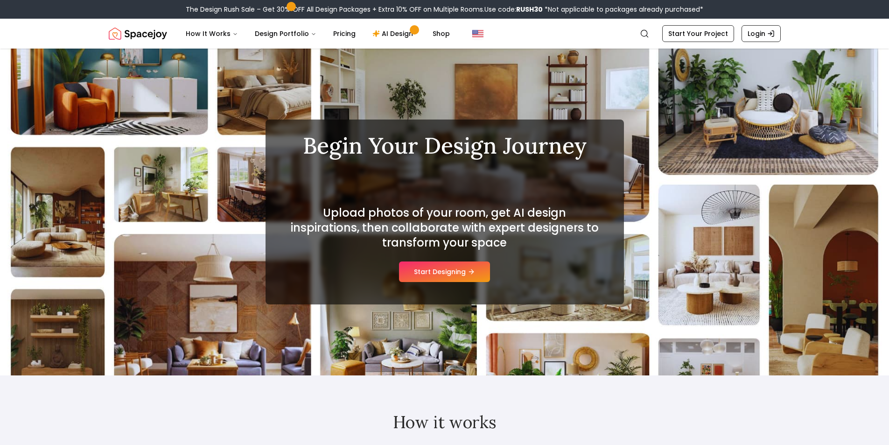 The height and width of the screenshot is (445, 889). Describe the element at coordinates (623, 9) in the screenshot. I see `span: *Not applicable to packages already purchased*` at that location.